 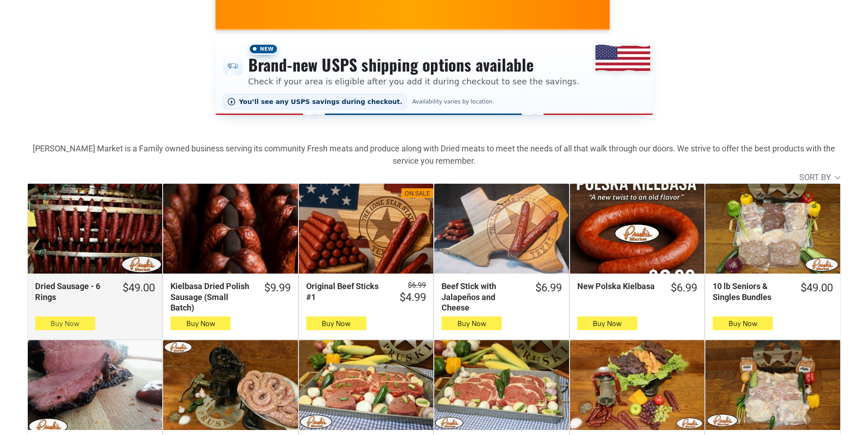 What do you see at coordinates (414, 65) in the screenshot?
I see `h3: Brand-new USPS shipping options available` at bounding box center [414, 65].